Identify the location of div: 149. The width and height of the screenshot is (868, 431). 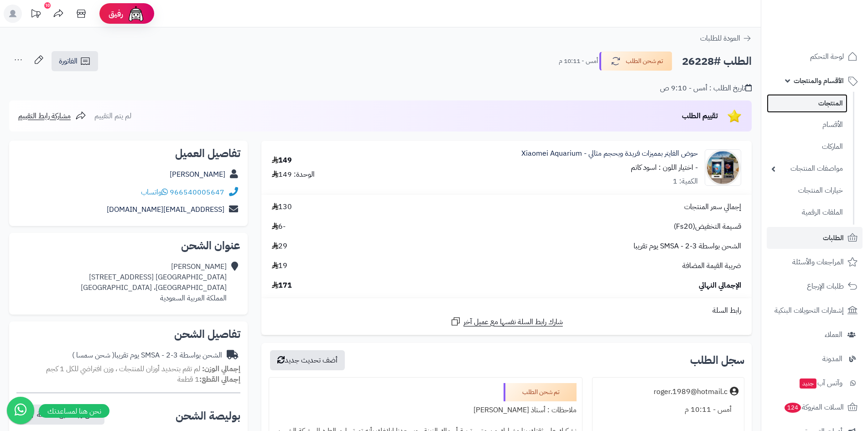
(282, 161).